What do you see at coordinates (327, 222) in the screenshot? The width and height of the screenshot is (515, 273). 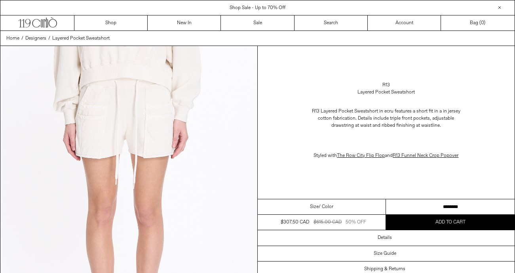 I see `div: $615.00 CAD` at bounding box center [327, 222].